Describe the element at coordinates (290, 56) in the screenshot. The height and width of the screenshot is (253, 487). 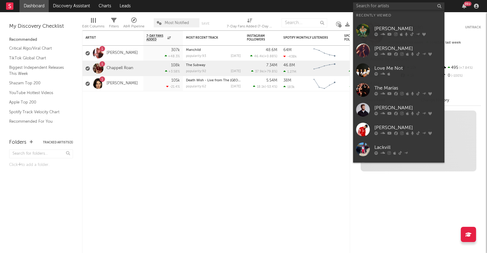
I see `div: -438k` at that location.